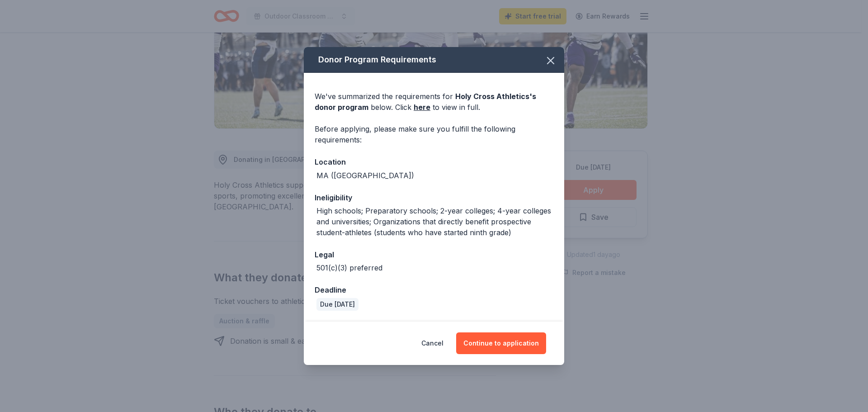 The width and height of the screenshot is (868, 412). What do you see at coordinates (349, 268) in the screenshot?
I see `div: 501(c)(3) preferred` at bounding box center [349, 268].